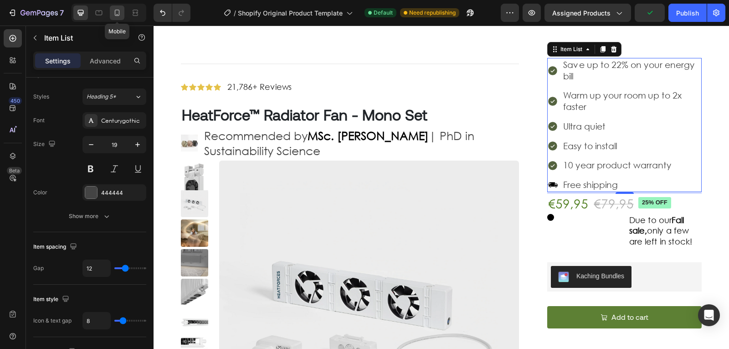 This screenshot has width=729, height=349. Describe the element at coordinates (415, 177) in the screenshot. I see `div: €59,95` at that location.